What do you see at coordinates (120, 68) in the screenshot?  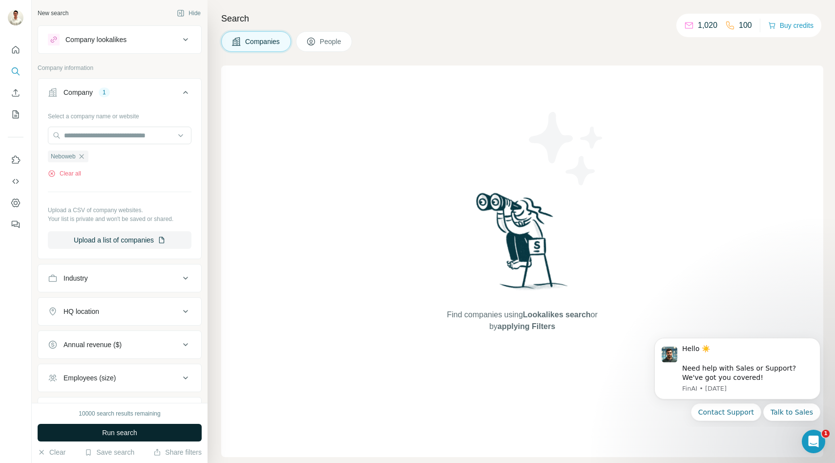 I see `p: Company information` at bounding box center [120, 68].